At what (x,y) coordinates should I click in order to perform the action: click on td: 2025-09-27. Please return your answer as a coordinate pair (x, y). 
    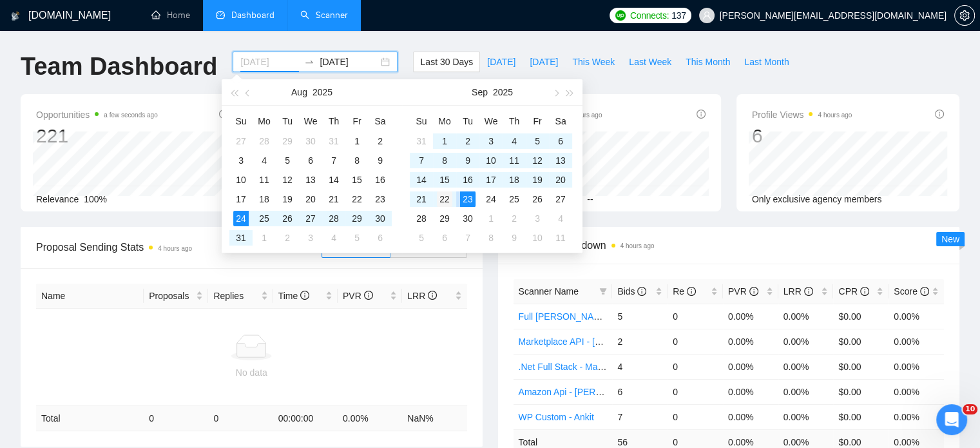
    Looking at the image, I should click on (561, 200).